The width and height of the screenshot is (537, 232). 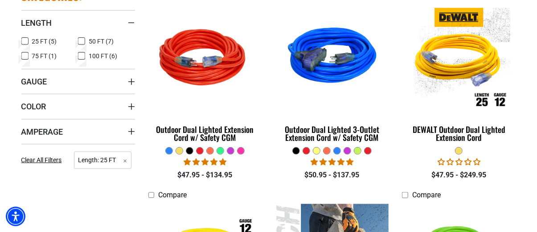 What do you see at coordinates (42, 132) in the screenshot?
I see `span: Amperage` at bounding box center [42, 132].